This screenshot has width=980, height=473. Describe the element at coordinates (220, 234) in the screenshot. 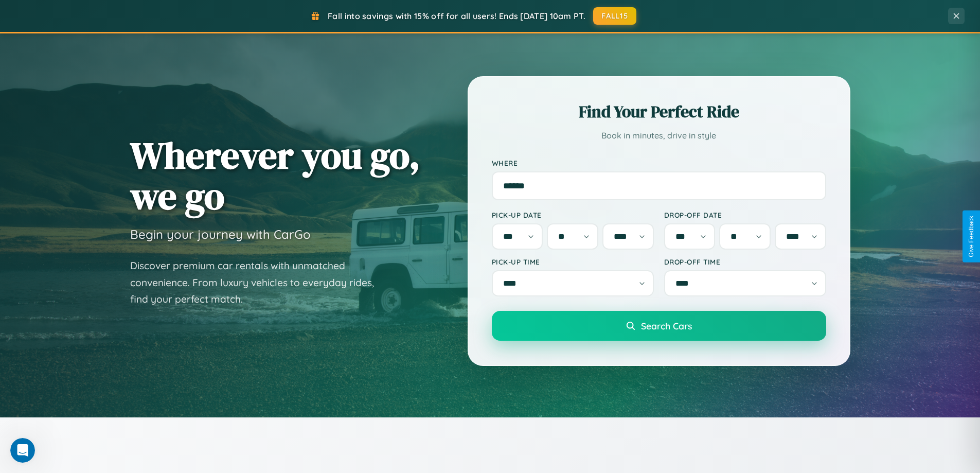

I see `h3: Begin your journey with CarGo` at that location.